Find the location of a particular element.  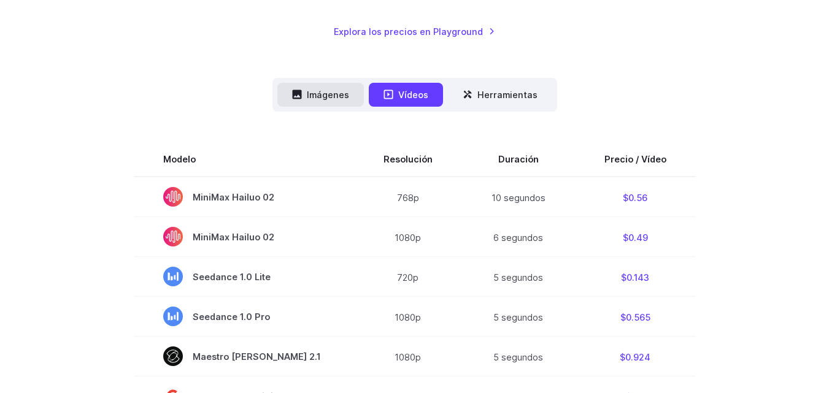

font: Modelo is located at coordinates (179, 159).